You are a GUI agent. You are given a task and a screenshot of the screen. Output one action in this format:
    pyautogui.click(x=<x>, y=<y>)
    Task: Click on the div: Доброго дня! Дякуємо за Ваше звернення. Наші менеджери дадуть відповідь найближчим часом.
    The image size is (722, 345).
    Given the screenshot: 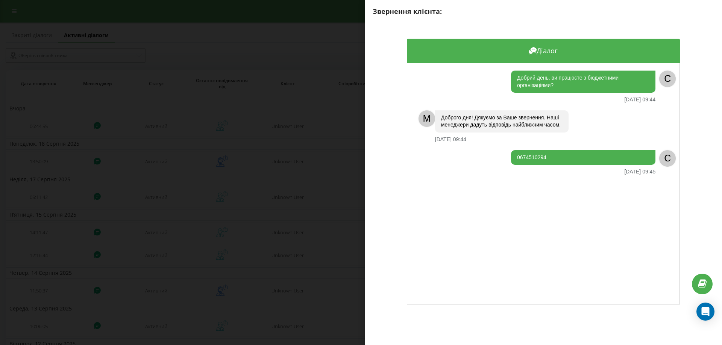 What is the action you would take?
    pyautogui.click(x=501, y=121)
    